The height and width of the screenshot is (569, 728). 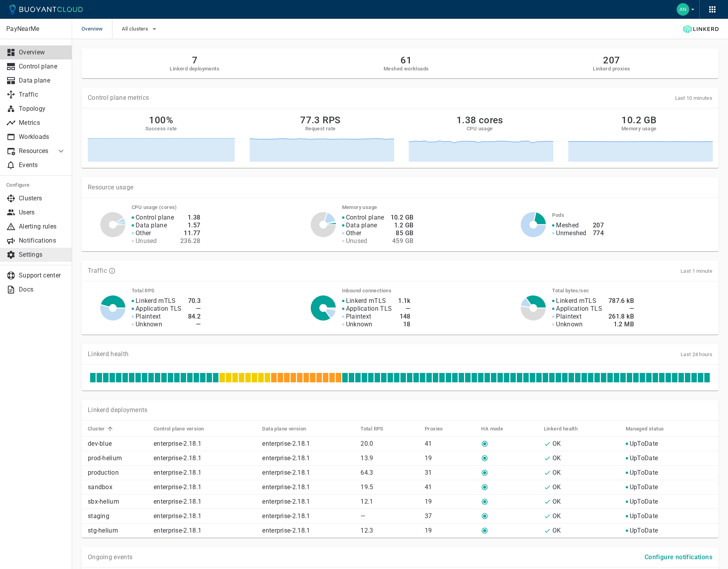 What do you see at coordinates (42, 213) in the screenshot?
I see `p: Users` at bounding box center [42, 213].